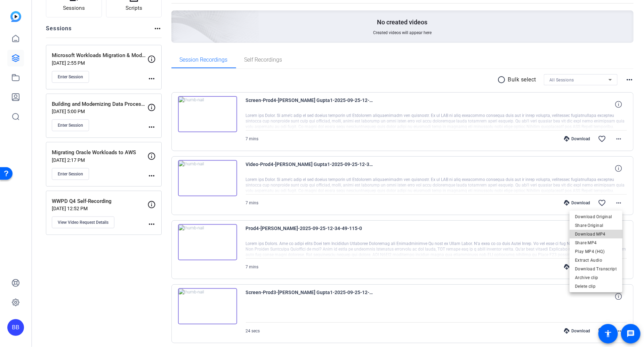  I want to click on span: Archive clip, so click(596, 278).